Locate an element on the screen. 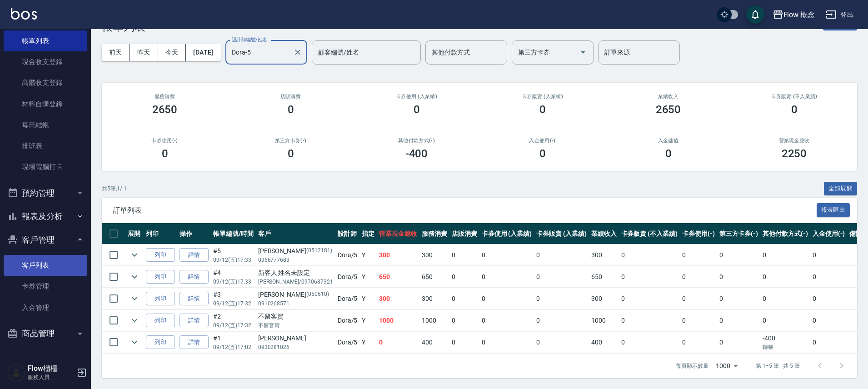 The height and width of the screenshot is (389, 868). a: 帳單列表 is located at coordinates (45, 41).